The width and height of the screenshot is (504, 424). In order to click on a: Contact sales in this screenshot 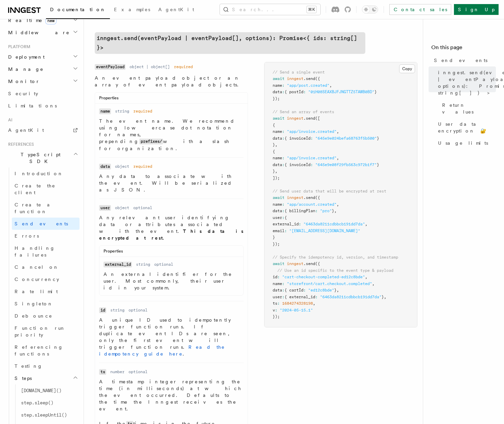, I will do `click(421, 9)`.